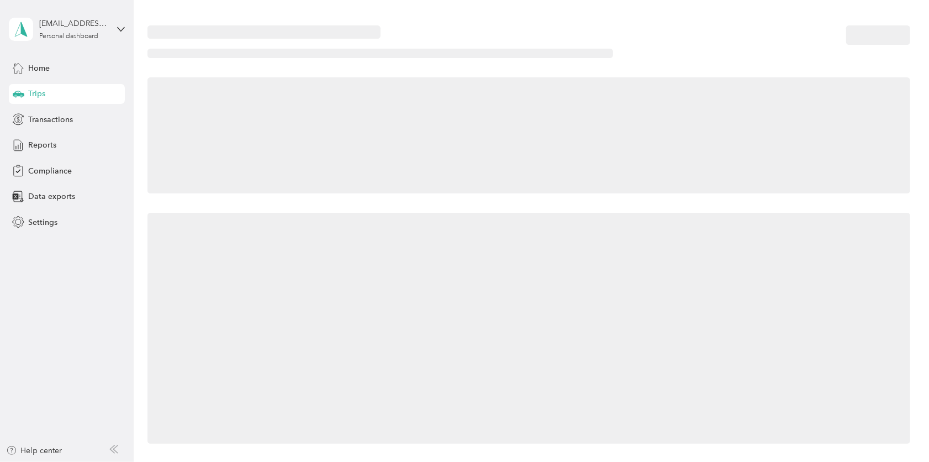 The image size is (929, 462). I want to click on span: Trips, so click(36, 93).